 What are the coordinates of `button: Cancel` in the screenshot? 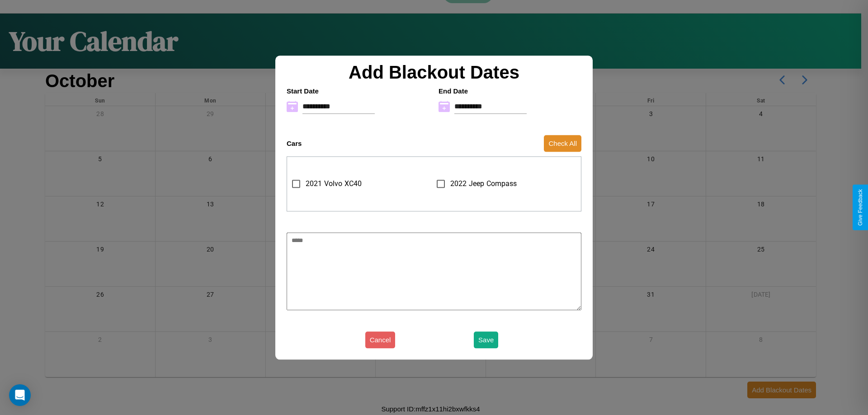 It's located at (380, 339).